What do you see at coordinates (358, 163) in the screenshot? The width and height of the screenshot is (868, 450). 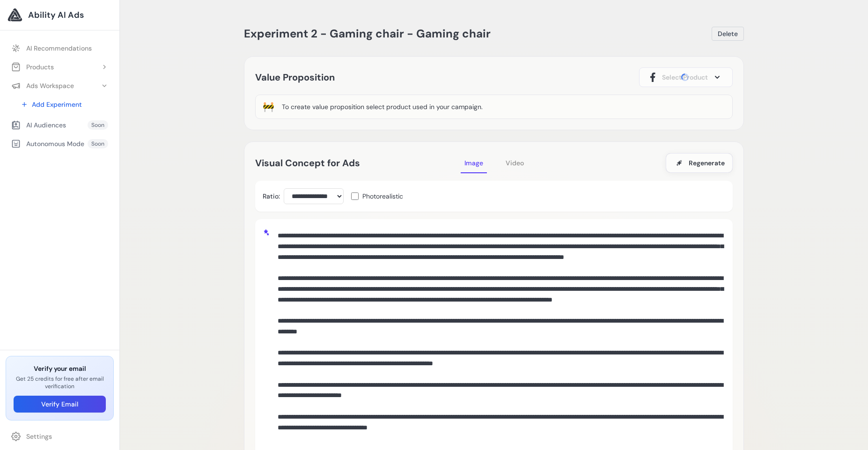 I see `h2: Visual Concept for Ads` at bounding box center [358, 163].